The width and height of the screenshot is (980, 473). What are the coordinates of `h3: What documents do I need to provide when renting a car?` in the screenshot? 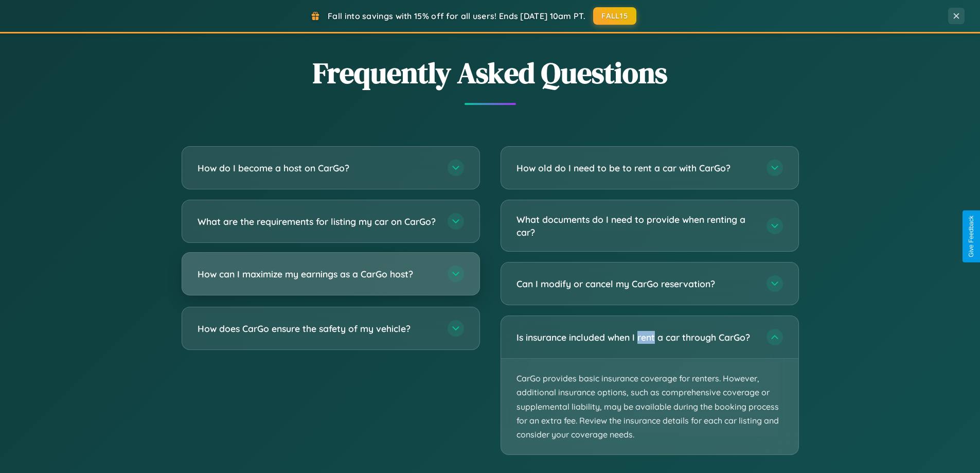 It's located at (637, 226).